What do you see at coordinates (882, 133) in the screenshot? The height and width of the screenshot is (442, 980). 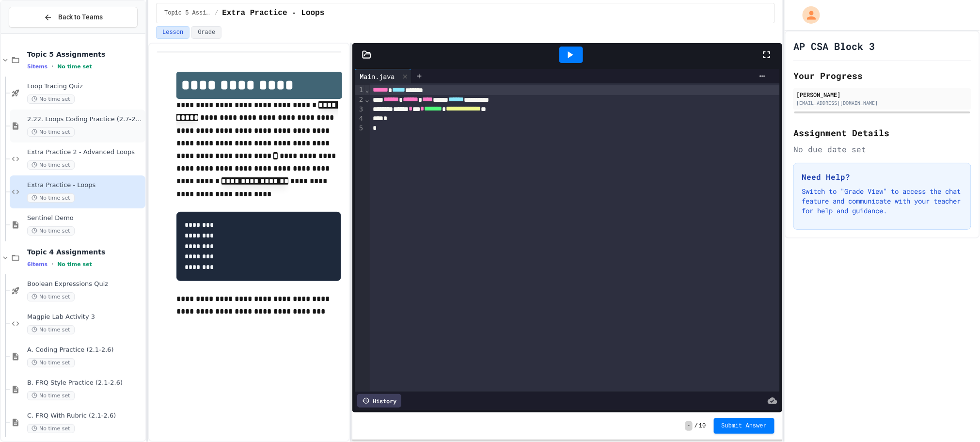 I see `h2: Assignment Details` at bounding box center [882, 133].